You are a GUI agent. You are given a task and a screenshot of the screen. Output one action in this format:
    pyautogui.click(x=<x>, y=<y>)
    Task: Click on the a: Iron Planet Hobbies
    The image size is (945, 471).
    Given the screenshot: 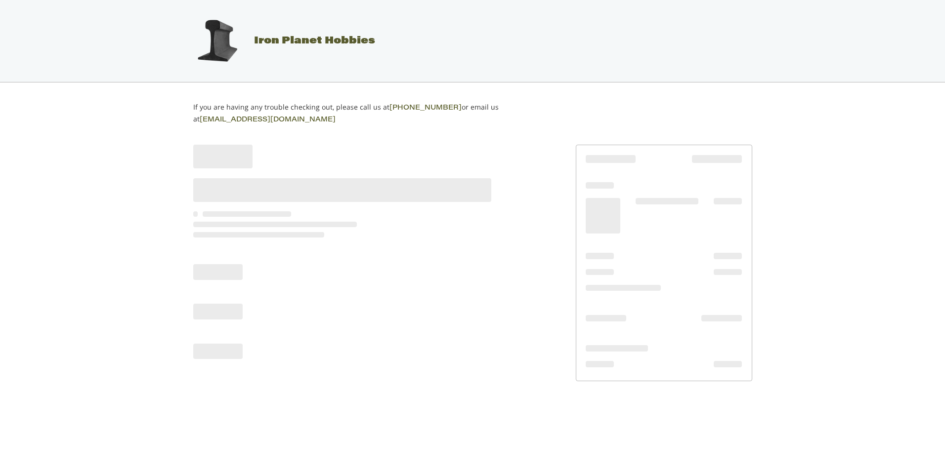 What is the action you would take?
    pyautogui.click(x=279, y=41)
    